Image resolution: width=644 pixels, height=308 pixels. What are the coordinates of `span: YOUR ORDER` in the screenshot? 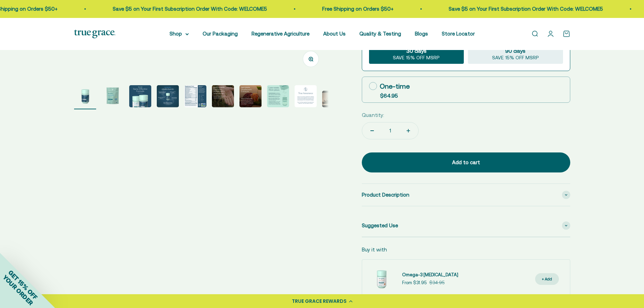 It's located at (18, 290).